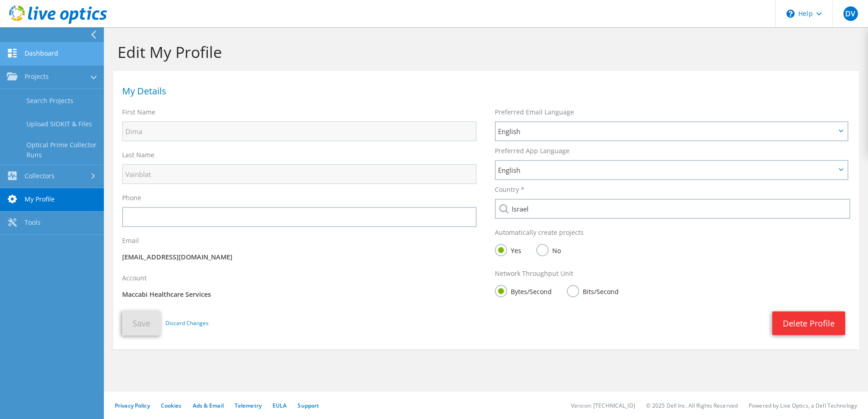  Describe the element at coordinates (509, 190) in the screenshot. I see `label: Country *` at that location.